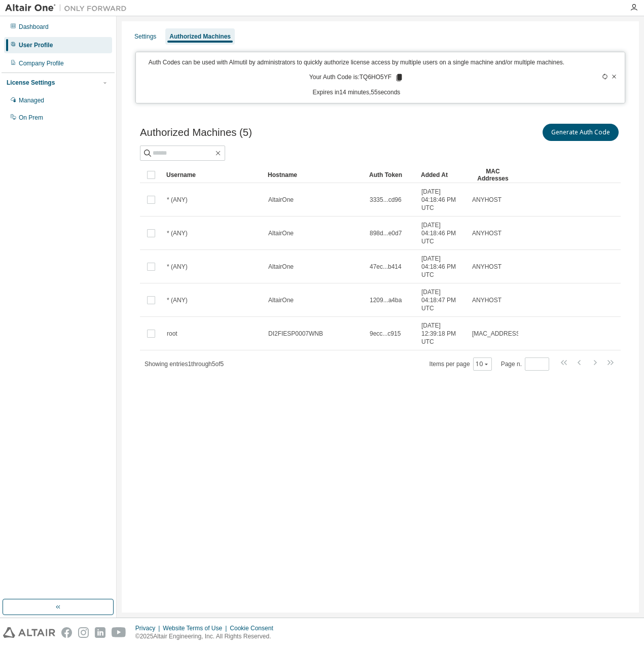  I want to click on span: 47ec...b414, so click(386, 267).